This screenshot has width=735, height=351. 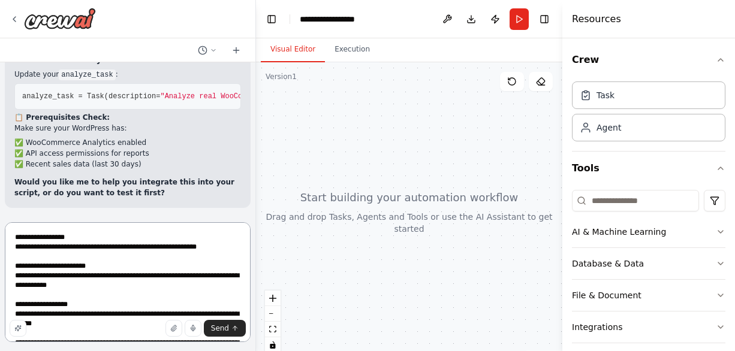 What do you see at coordinates (236, 50) in the screenshot?
I see `button: Start a new chat` at bounding box center [236, 50].